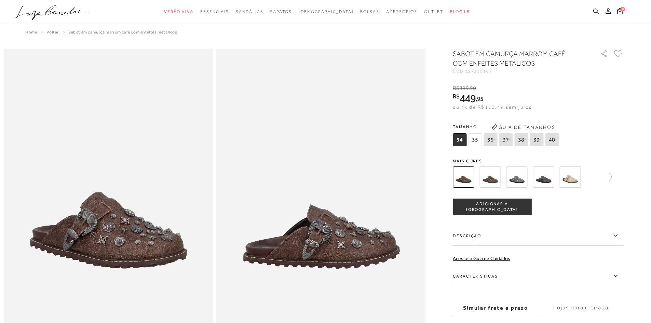  I want to click on span: 36, so click(490, 140).